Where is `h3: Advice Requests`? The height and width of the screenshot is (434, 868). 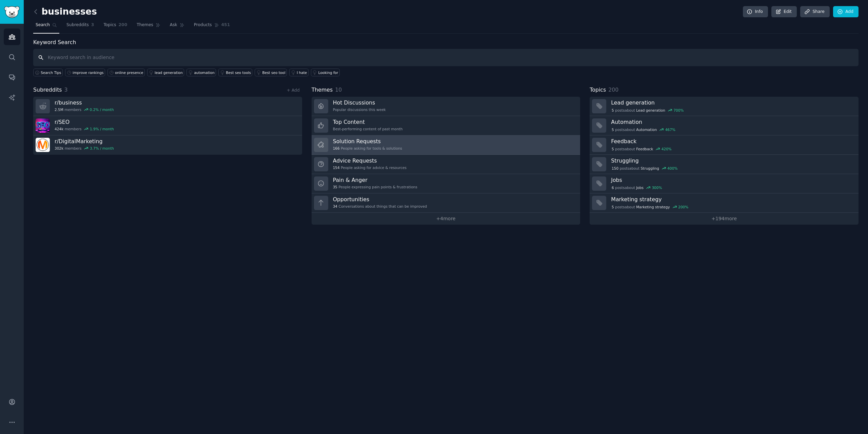
h3: Advice Requests is located at coordinates (369, 161).